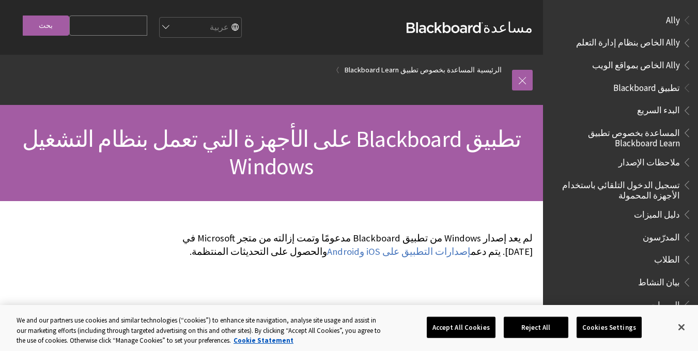 The height and width of the screenshot is (351, 698). I want to click on button: Close, so click(681, 327).